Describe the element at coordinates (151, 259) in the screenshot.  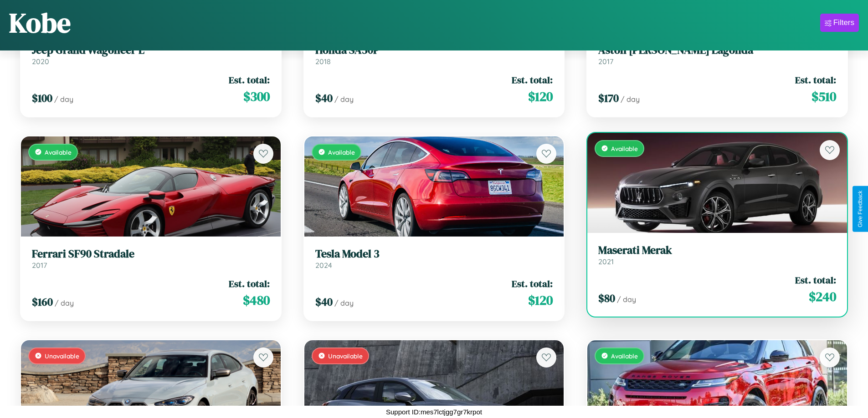
I see `a: Ferrari SF90 Stradale2017` at that location.